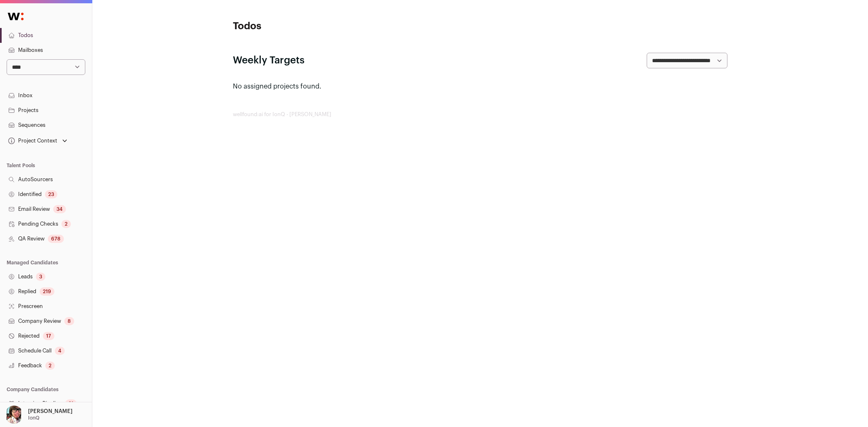 The width and height of the screenshot is (868, 427). Describe the element at coordinates (71, 404) in the screenshot. I see `div: 31` at that location.